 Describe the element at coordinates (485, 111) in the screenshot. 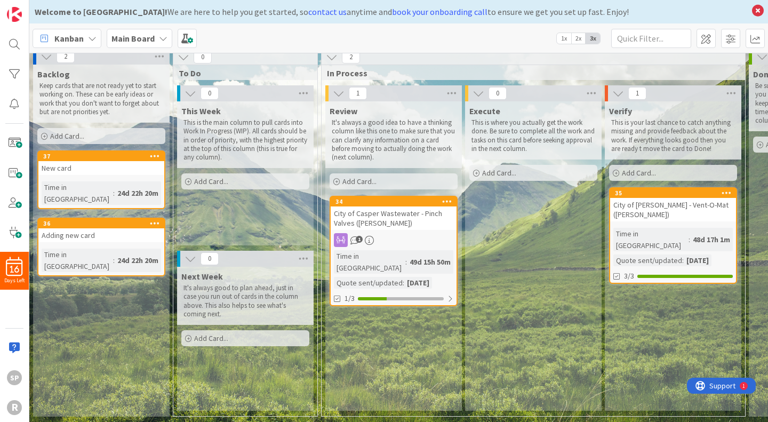

I see `span: Execute` at that location.